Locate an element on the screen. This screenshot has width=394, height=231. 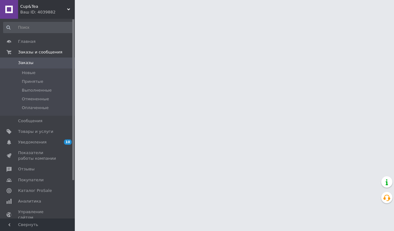
span: Покупатели is located at coordinates (31, 180).